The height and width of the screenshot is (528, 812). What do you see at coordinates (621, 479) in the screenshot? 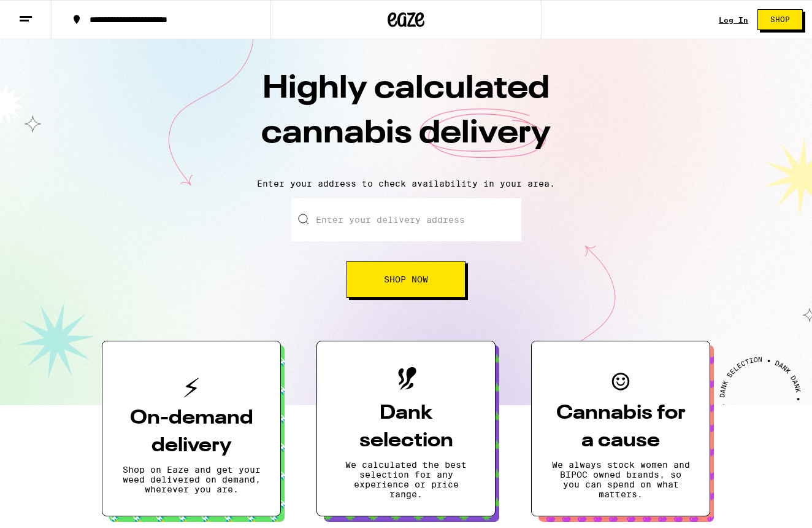
I see `p: We always stock women and BIPOC owned brands, so you can spend on what matters.` at bounding box center [621, 479].